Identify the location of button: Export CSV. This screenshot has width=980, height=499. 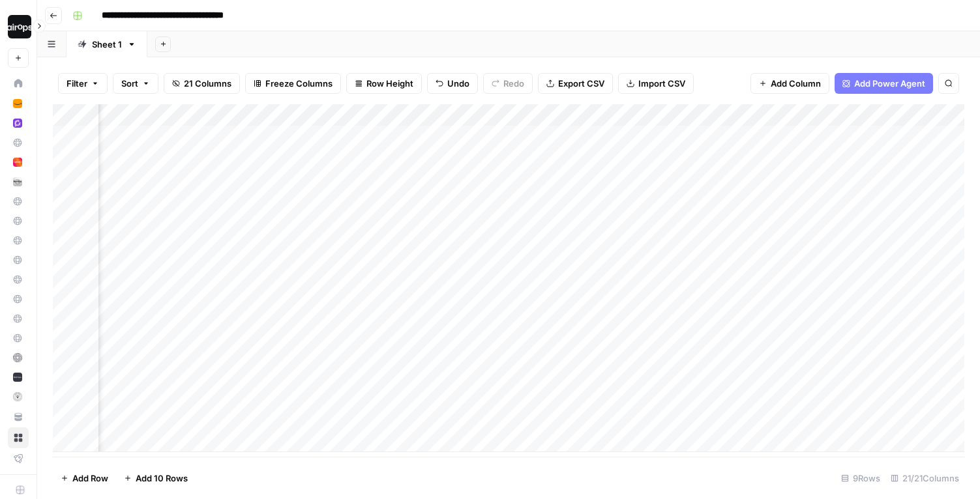
(575, 83).